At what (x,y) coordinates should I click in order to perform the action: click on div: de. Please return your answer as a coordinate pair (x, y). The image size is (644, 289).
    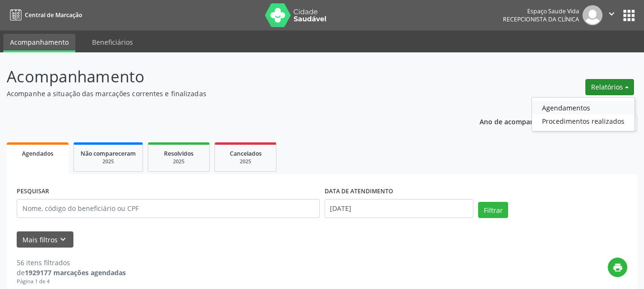
    Looking at the image, I should click on (71, 272).